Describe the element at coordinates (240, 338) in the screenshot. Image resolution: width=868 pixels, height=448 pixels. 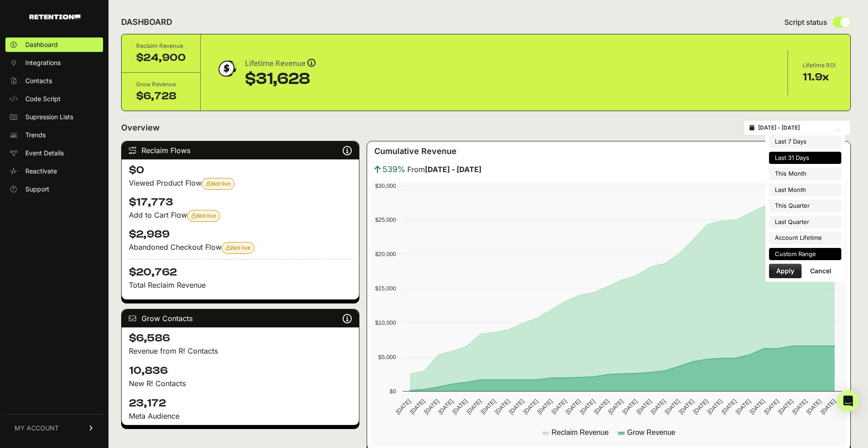
I see `h4: $6,586` at that location.